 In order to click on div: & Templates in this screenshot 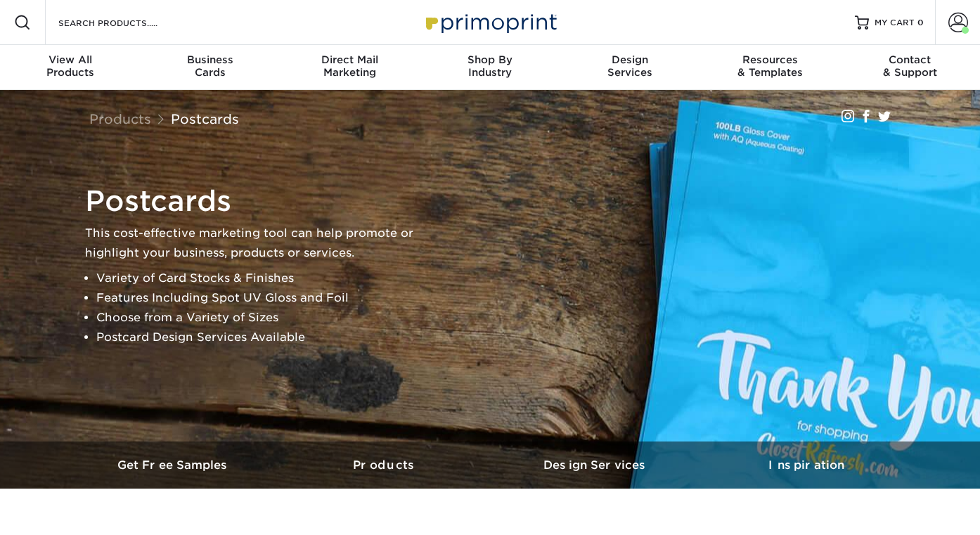, I will do `click(769, 66)`.